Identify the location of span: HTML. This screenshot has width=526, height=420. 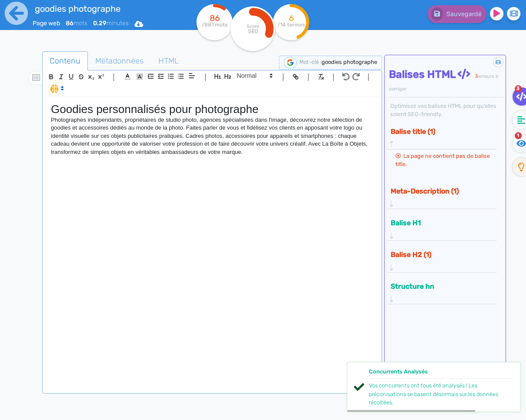
(169, 60).